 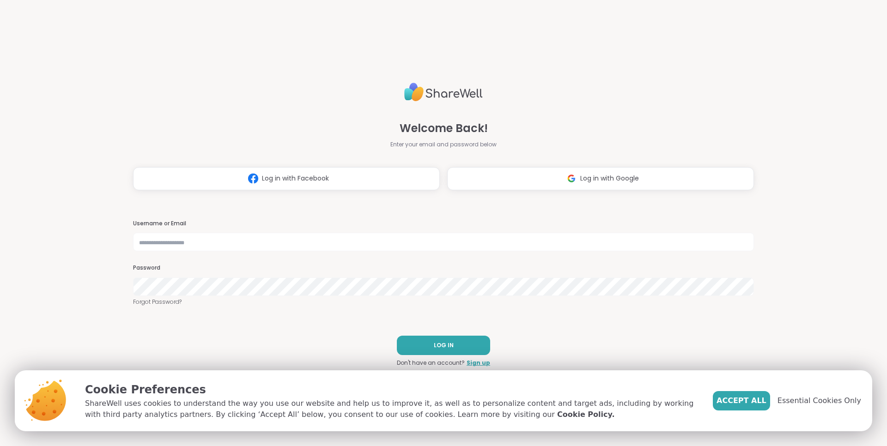 What do you see at coordinates (295, 178) in the screenshot?
I see `span: Log in with Facebook` at bounding box center [295, 178].